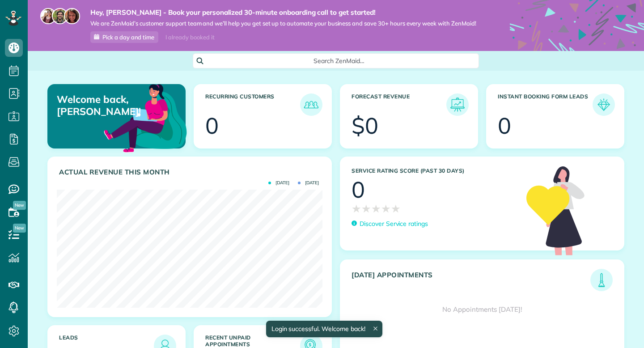 The image size is (644, 348). Describe the element at coordinates (603, 104) in the screenshot. I see `img: icon_form_leads-04211a6a04a5b2264e4ee56bc0799ec3eb69b7e499cbb523a139df1d13a81ae0.png` at that location.